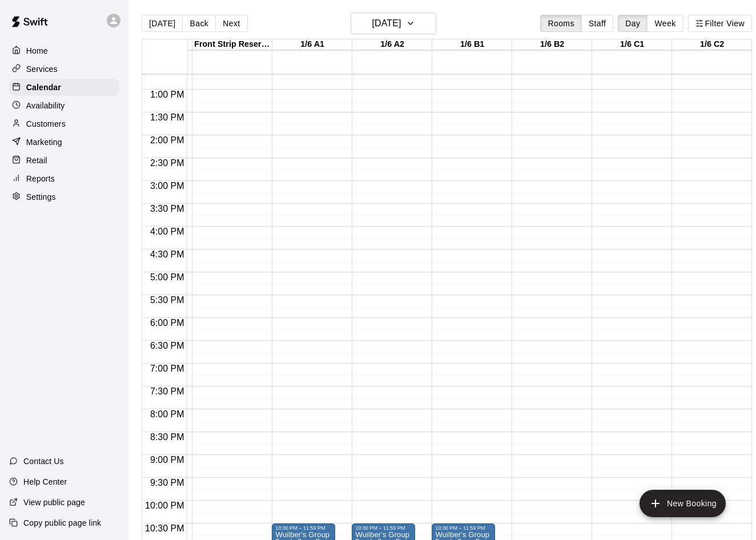 The image size is (756, 540). What do you see at coordinates (164, 505) in the screenshot?
I see `span: 10:00 PM` at bounding box center [164, 505].